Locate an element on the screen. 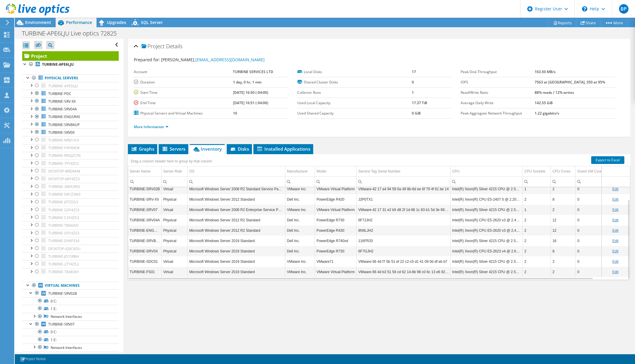  span: Project is located at coordinates (153, 46).